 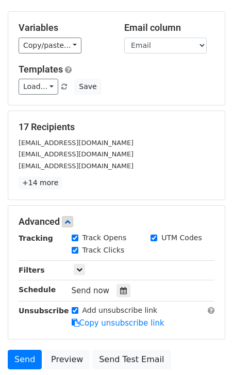 What do you see at coordinates (169, 28) in the screenshot?
I see `h5: Email column` at bounding box center [169, 28].